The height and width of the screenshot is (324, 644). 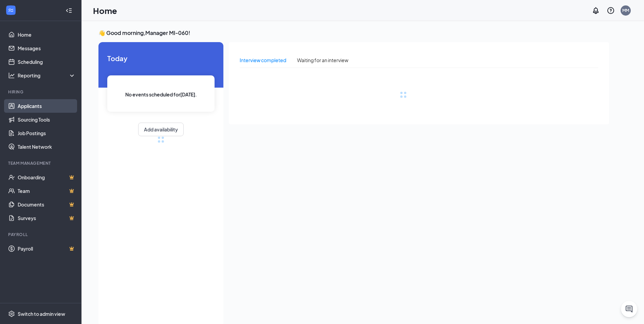 What do you see at coordinates (161, 130) in the screenshot?
I see `button: Add availability` at bounding box center [161, 130].